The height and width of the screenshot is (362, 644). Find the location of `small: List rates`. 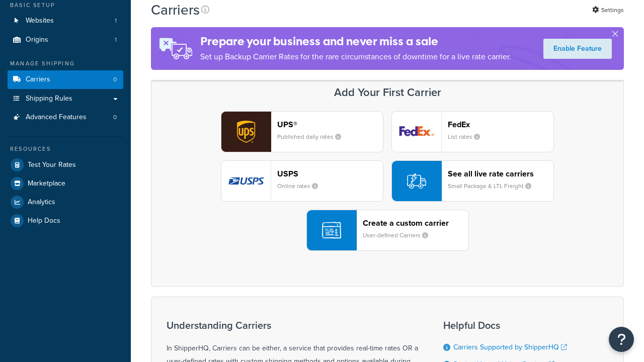

small: List rates is located at coordinates (468, 137).